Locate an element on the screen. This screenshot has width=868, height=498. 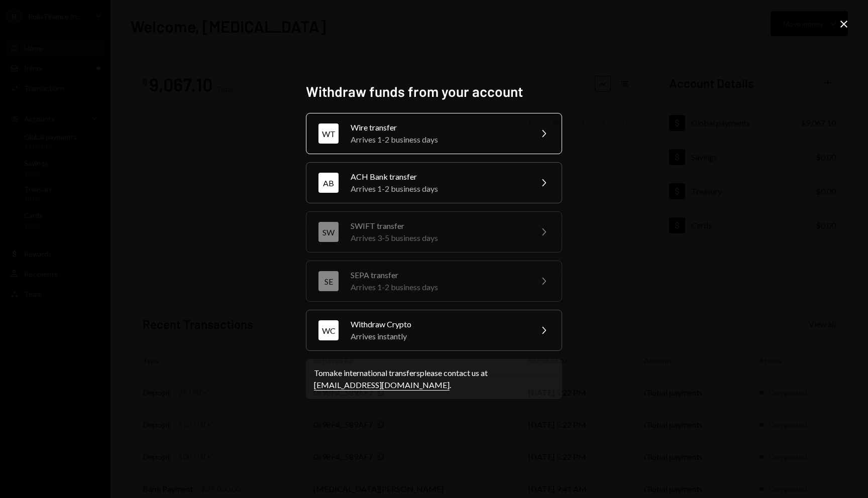
div: SWIFT transfer is located at coordinates (438, 226).